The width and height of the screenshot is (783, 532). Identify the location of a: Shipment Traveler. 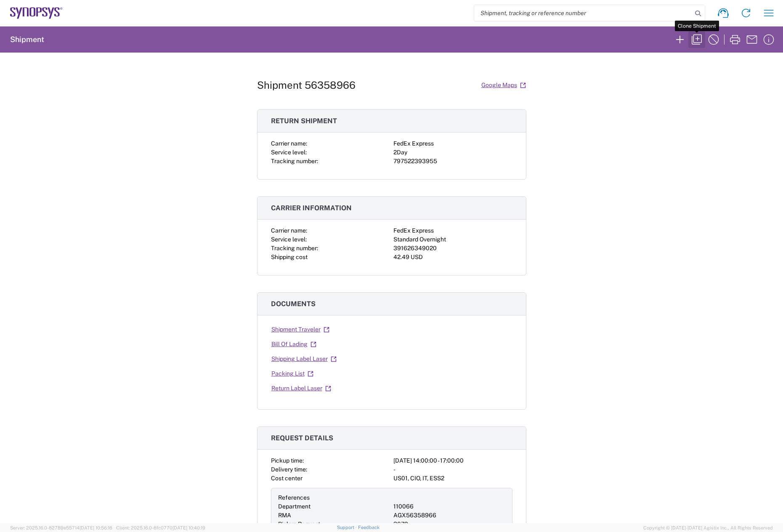
(301, 329).